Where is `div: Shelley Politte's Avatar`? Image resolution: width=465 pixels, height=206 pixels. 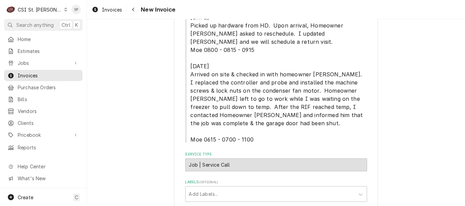 div: Shelley Politte's Avatar is located at coordinates (76, 10).